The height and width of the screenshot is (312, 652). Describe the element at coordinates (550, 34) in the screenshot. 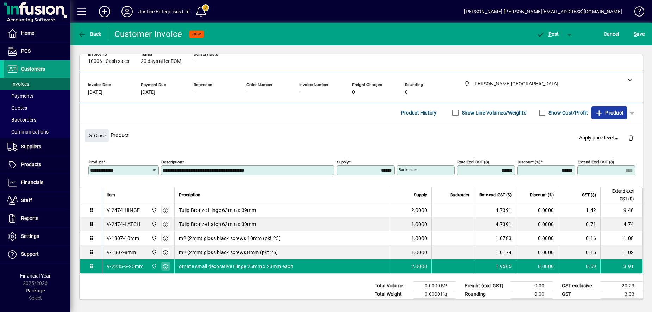

I see `span: P` at that location.